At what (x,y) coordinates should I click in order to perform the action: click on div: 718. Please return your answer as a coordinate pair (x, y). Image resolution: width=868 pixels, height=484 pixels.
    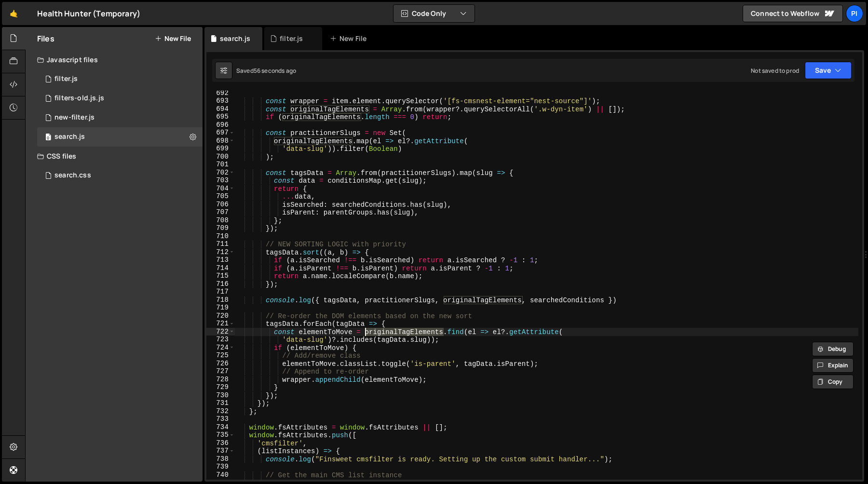
    Looking at the image, I should click on (220, 300).